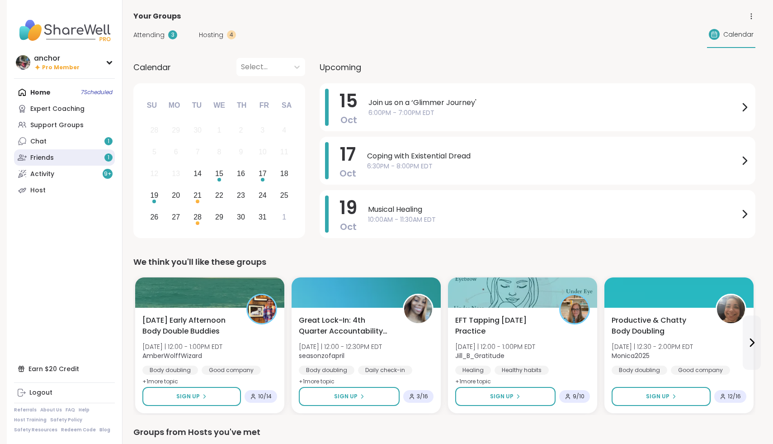  I want to click on span: Great Lock-In: 4th Quarter Accountability Partner, so click(346, 326).